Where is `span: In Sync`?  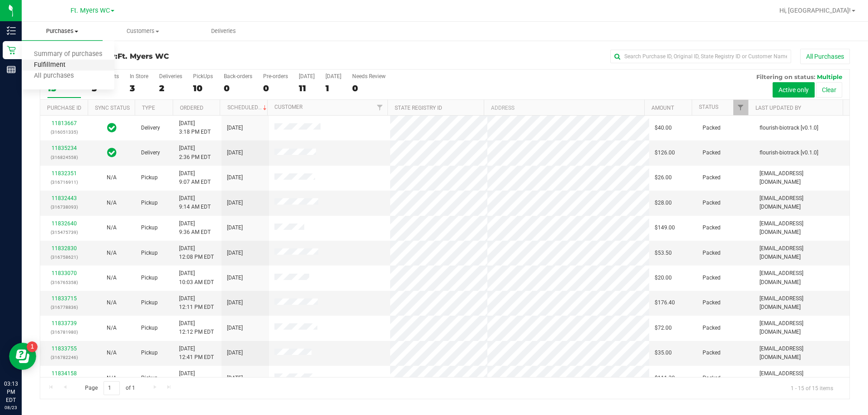
span: In Sync is located at coordinates (111, 128).